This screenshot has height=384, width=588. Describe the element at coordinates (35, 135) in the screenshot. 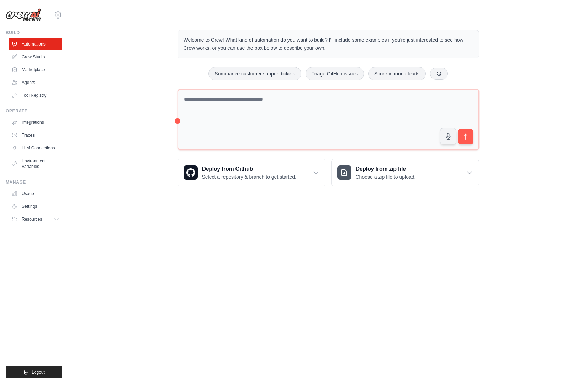

I see `a: Traces` at that location.